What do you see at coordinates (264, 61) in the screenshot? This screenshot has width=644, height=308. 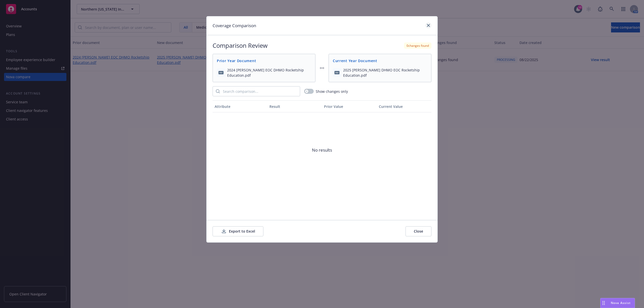 I see `span: Prior Year Document` at bounding box center [264, 61].